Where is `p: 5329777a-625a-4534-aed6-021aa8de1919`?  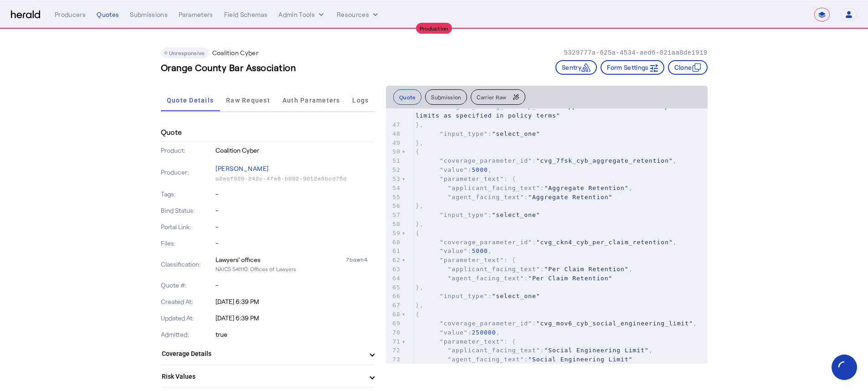 p: 5329777a-625a-4534-aed6-021aa8de1919 is located at coordinates (635, 53).